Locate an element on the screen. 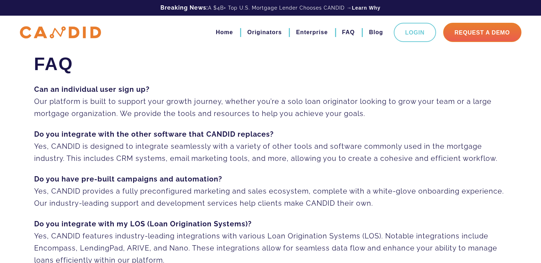  img: CANDID APP is located at coordinates (60, 32).